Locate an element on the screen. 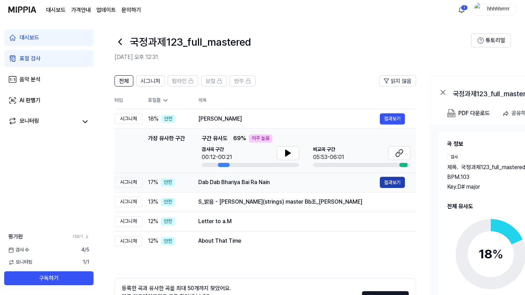  div: 05:53-06:01 is located at coordinates (329, 158).